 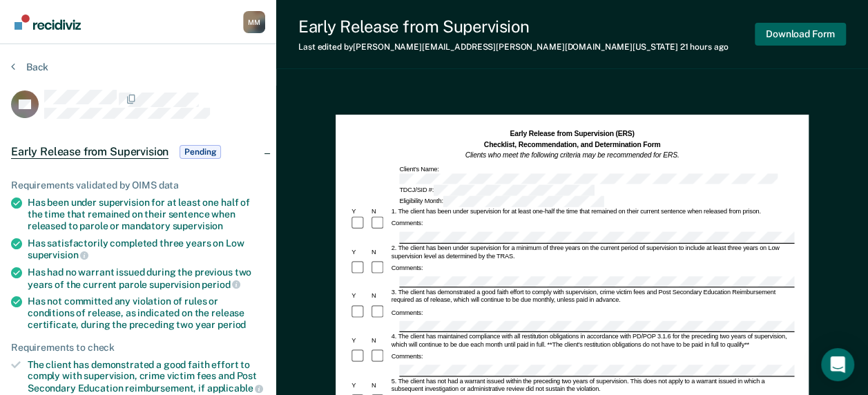 I want to click on button: Profile dropdown button, so click(x=254, y=22).